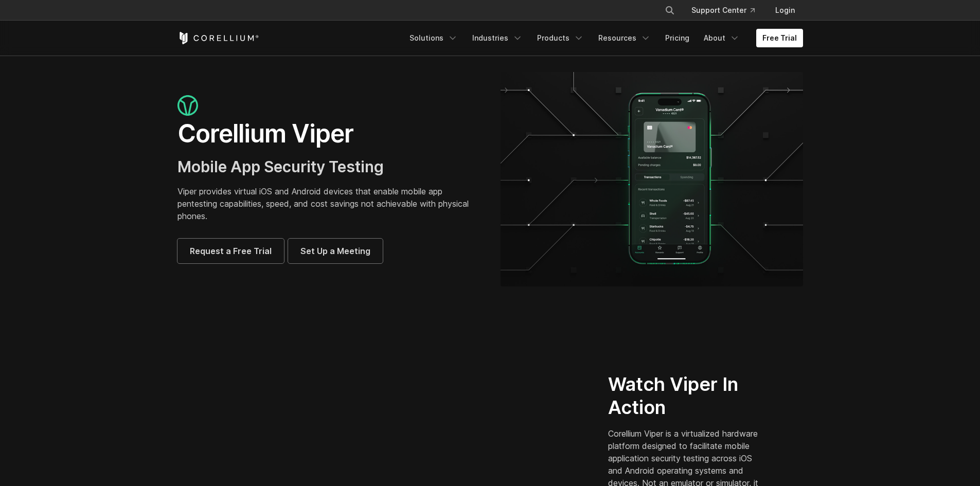 The width and height of the screenshot is (980, 486). I want to click on h2: Watch Viper In Action, so click(686, 396).